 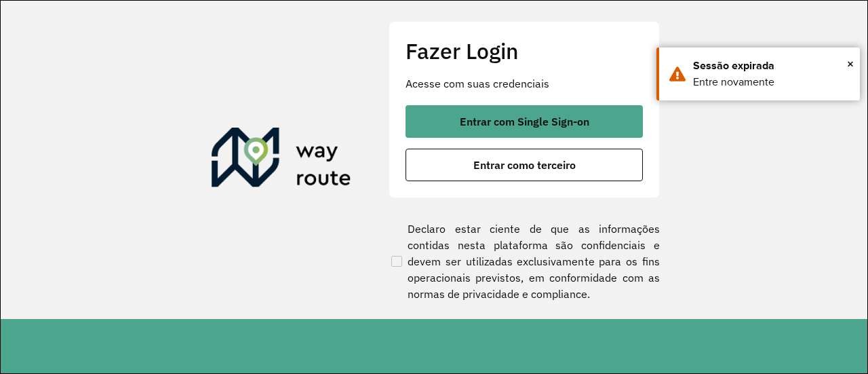 What do you see at coordinates (771, 66) in the screenshot?
I see `div: Sessão expirada` at bounding box center [771, 66].